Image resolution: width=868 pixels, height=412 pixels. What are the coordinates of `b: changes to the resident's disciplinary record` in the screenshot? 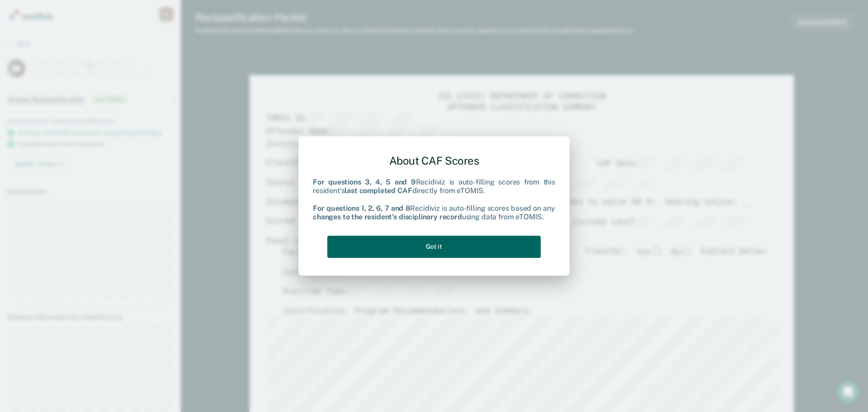 It's located at (387, 217).